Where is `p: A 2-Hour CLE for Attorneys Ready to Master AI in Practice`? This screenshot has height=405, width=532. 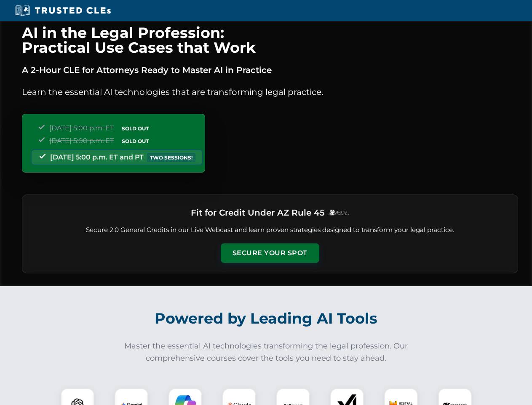 p: A 2-Hour CLE for Attorneys Ready to Master AI in Practice is located at coordinates (270, 70).